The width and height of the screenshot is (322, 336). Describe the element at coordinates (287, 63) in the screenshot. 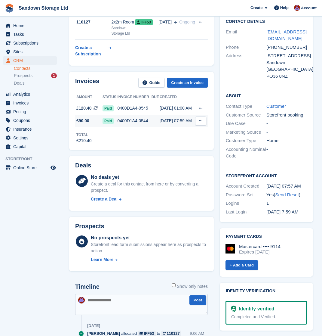

I see `div: Sandown` at that location.